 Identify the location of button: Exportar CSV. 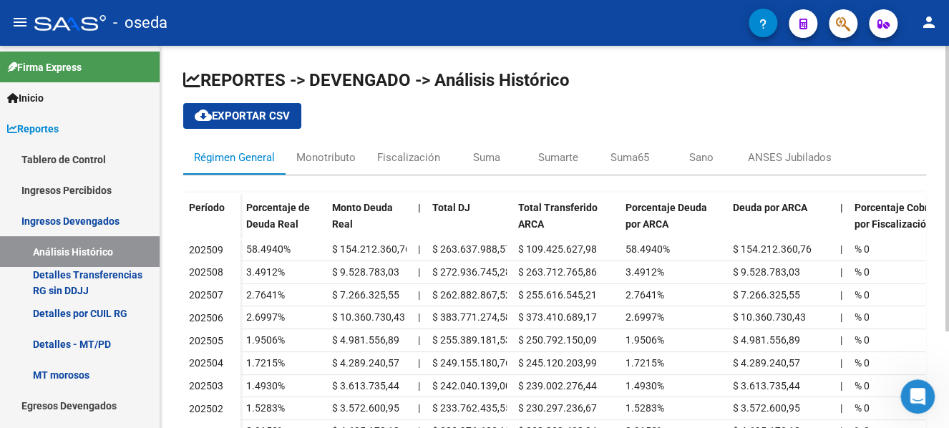
(242, 116).